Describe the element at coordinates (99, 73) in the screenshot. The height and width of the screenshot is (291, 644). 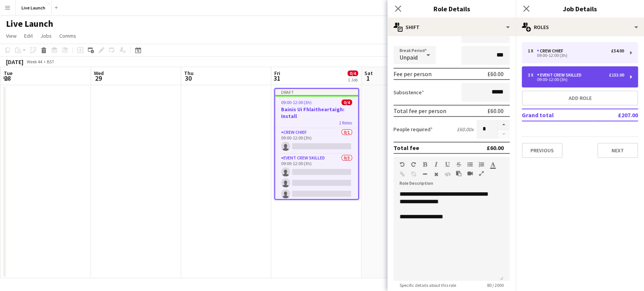
I see `span: Wed` at that location.